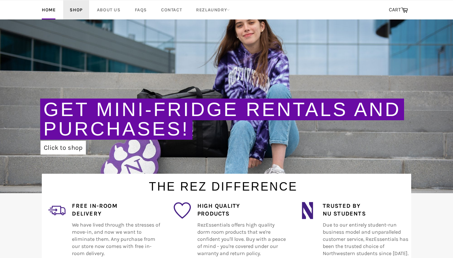  I want to click on a: CART, so click(398, 10).